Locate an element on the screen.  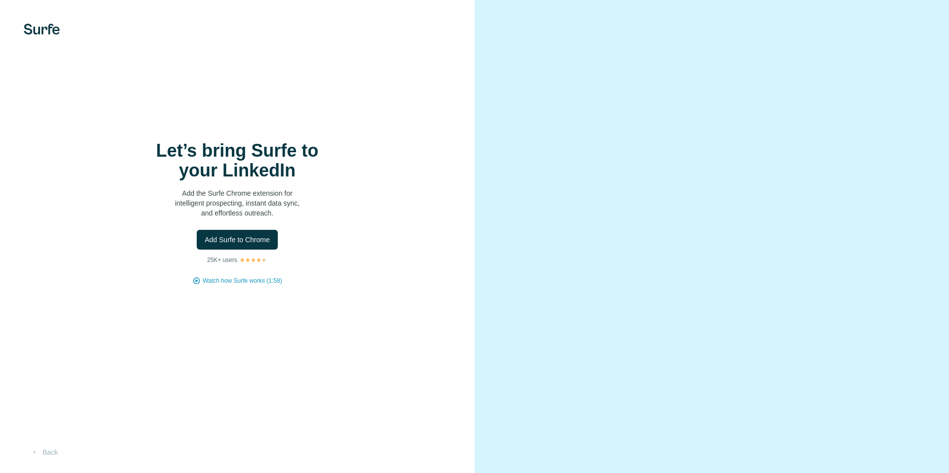
p: Add the Surfe Chrome extension for intelligent prospecting, instant data sync, and effortless out... is located at coordinates (237, 203).